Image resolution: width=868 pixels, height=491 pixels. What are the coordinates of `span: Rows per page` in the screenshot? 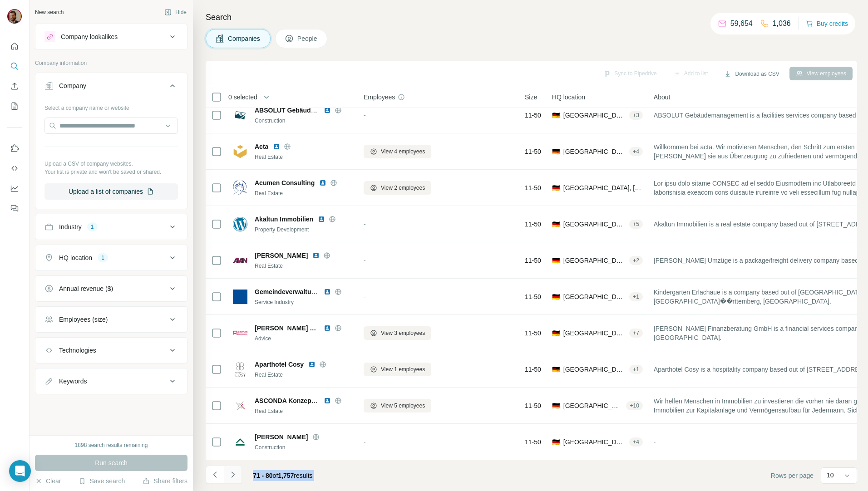 It's located at (793, 476).